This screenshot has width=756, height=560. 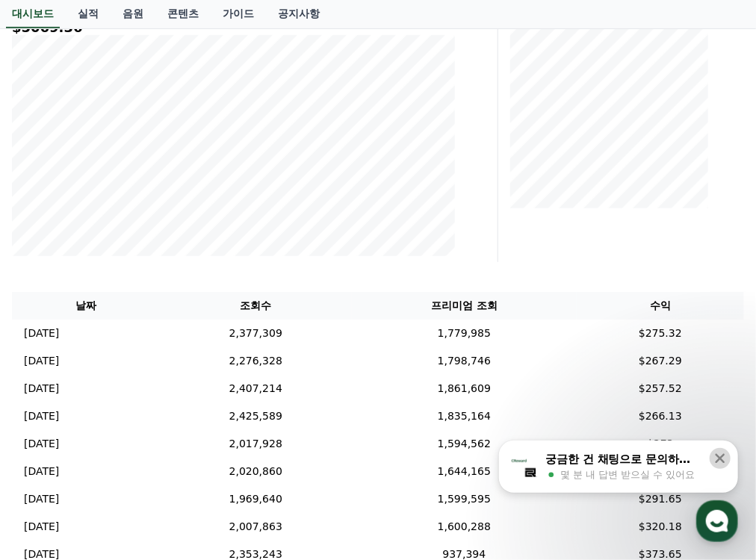 What do you see at coordinates (660, 333) in the screenshot?
I see `td: $275.32` at bounding box center [660, 333].